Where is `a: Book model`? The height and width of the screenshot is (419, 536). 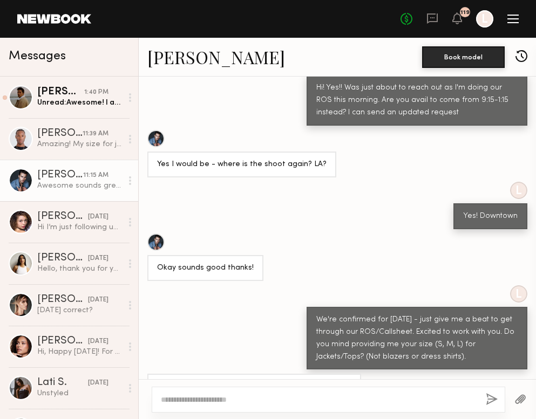
a: Book model is located at coordinates (463, 56).